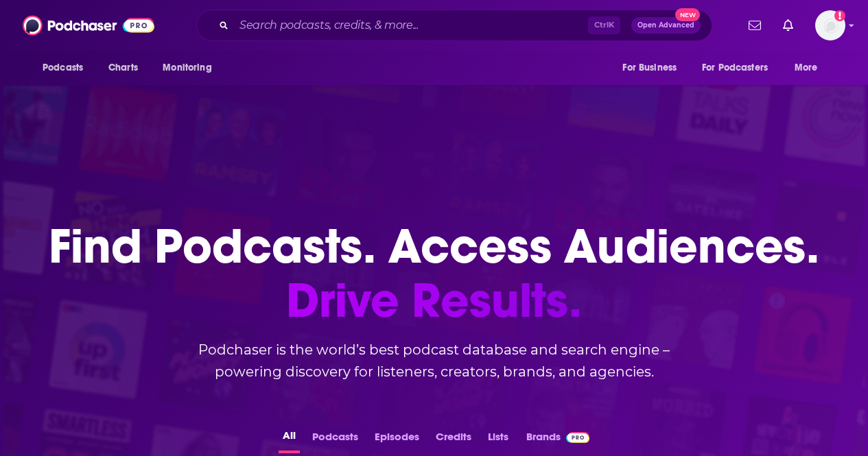 This screenshot has width=868, height=456. What do you see at coordinates (455, 26) in the screenshot?
I see `div: Search podcasts, credits, & more...` at bounding box center [455, 26].